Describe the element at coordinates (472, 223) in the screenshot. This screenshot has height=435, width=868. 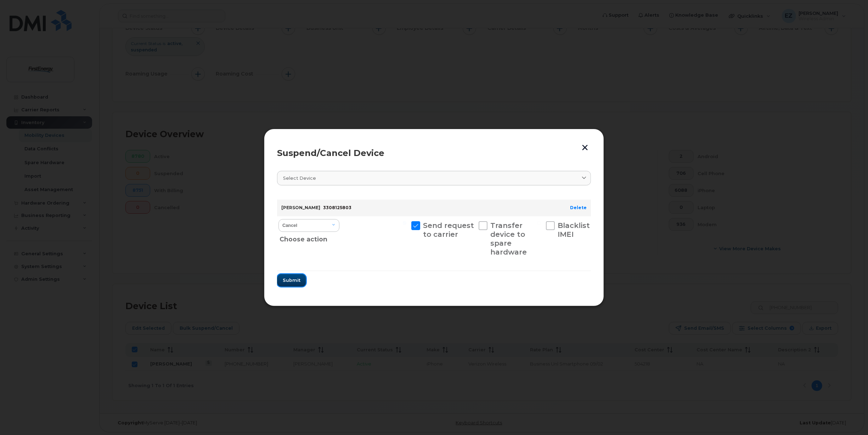
I see `input: Transfer device to spare hardware` at that location.